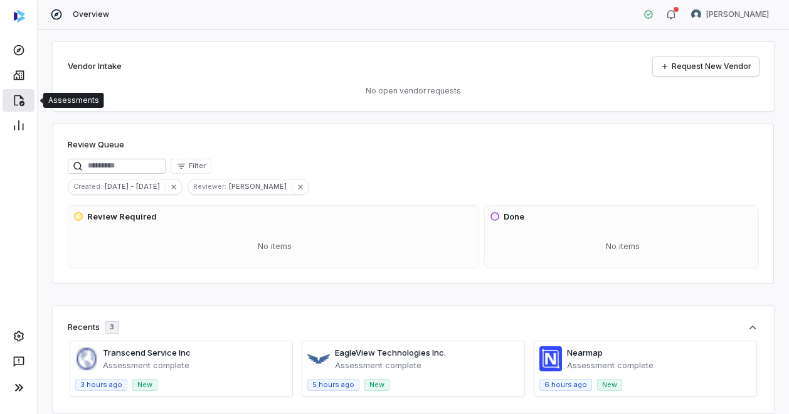 This screenshot has height=414, width=789. I want to click on span: Created :, so click(87, 186).